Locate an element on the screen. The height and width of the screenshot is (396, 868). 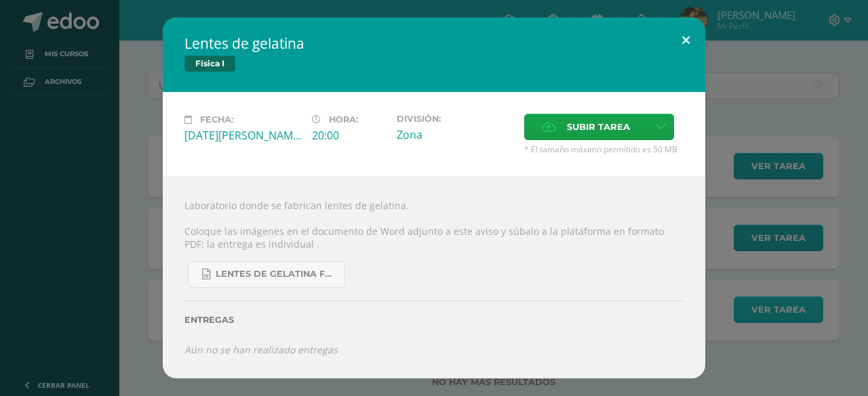
i: Aún no se han realizado entregas is located at coordinates (261, 350).